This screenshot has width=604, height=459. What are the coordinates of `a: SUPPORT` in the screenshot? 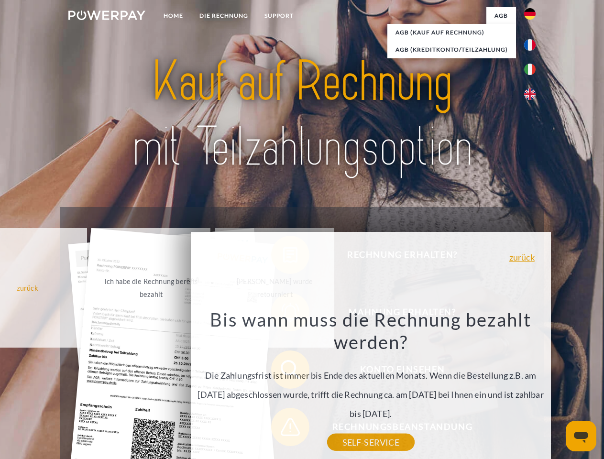 It's located at (279, 16).